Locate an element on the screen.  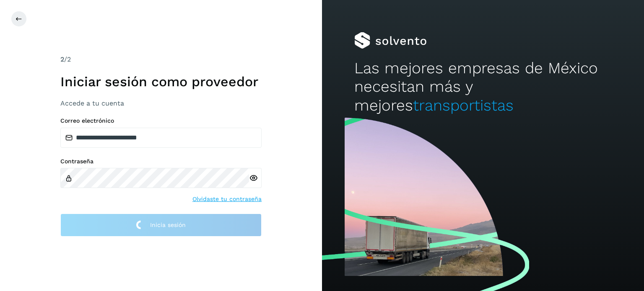
h1: Iniciar sesión como proveedor is located at coordinates (161, 82).